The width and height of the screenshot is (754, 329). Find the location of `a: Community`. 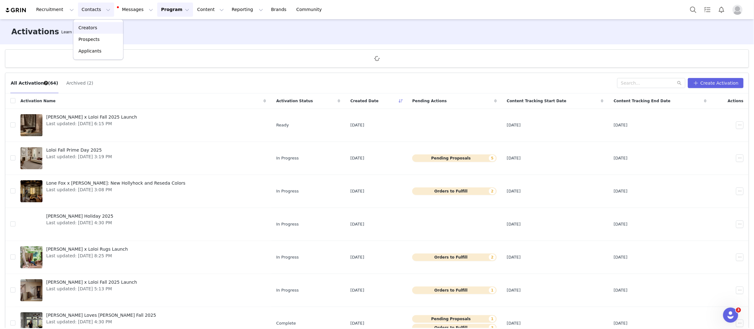

a: Community is located at coordinates (310, 9).